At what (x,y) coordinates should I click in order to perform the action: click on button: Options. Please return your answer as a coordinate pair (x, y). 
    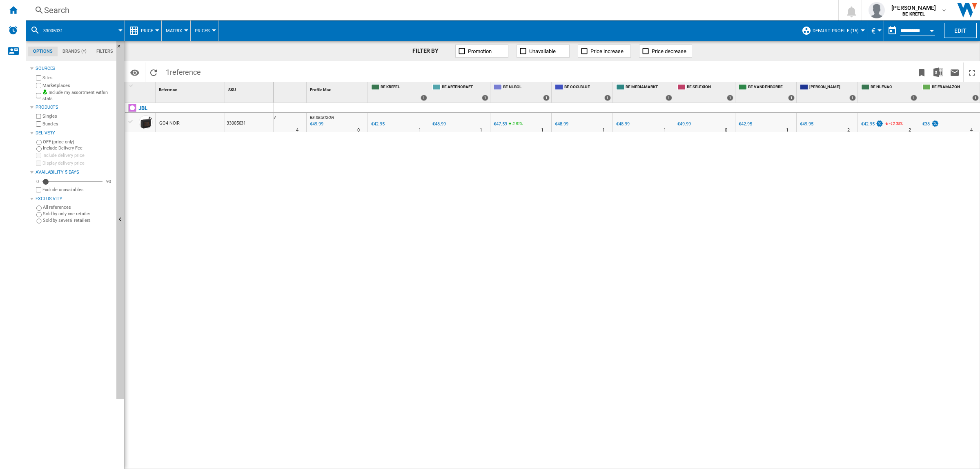
    Looking at the image, I should click on (135, 72).